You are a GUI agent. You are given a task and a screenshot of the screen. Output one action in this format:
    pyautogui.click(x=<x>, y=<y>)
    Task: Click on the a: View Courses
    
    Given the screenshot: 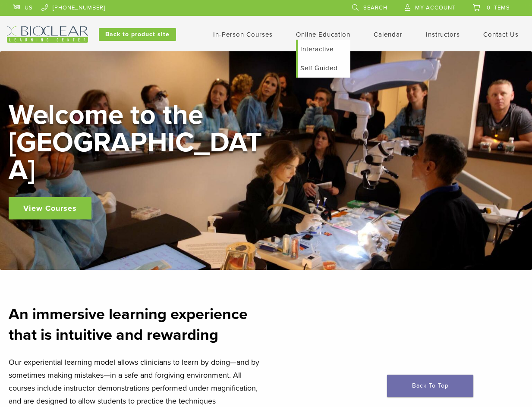 What is the action you would take?
    pyautogui.click(x=50, y=208)
    